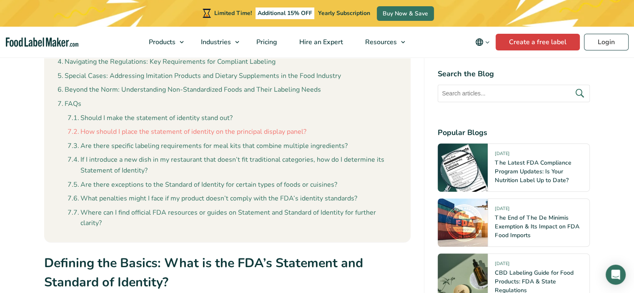 The width and height of the screenshot is (634, 293). Describe the element at coordinates (233, 13) in the screenshot. I see `span: Limited Time!` at that location.